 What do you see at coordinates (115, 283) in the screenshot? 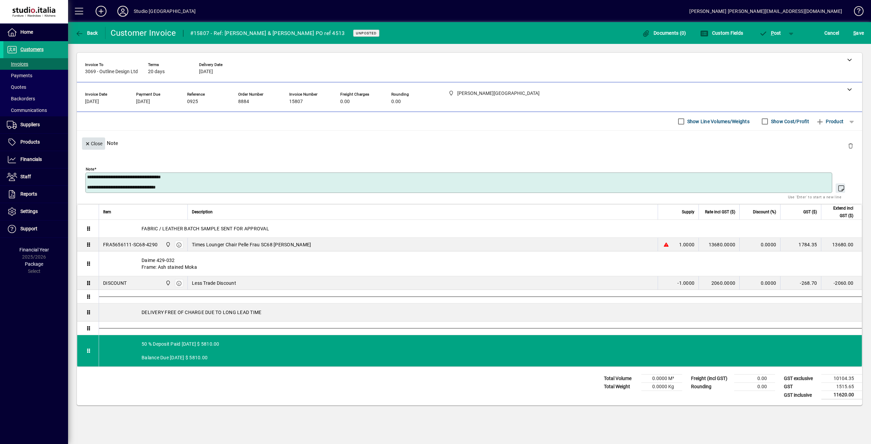
I see `div: DISCOUNT` at bounding box center [115, 283].